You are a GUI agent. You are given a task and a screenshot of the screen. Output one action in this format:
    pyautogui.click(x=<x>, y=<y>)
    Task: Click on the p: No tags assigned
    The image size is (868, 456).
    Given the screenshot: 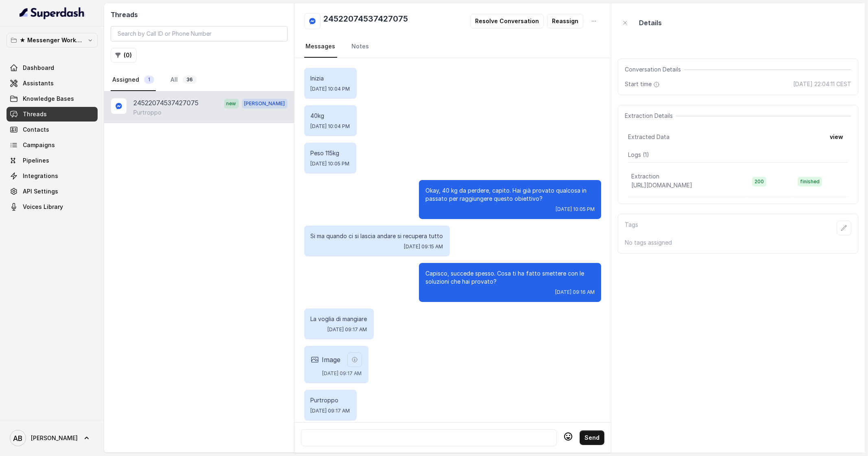 What is the action you would take?
    pyautogui.click(x=738, y=243)
    